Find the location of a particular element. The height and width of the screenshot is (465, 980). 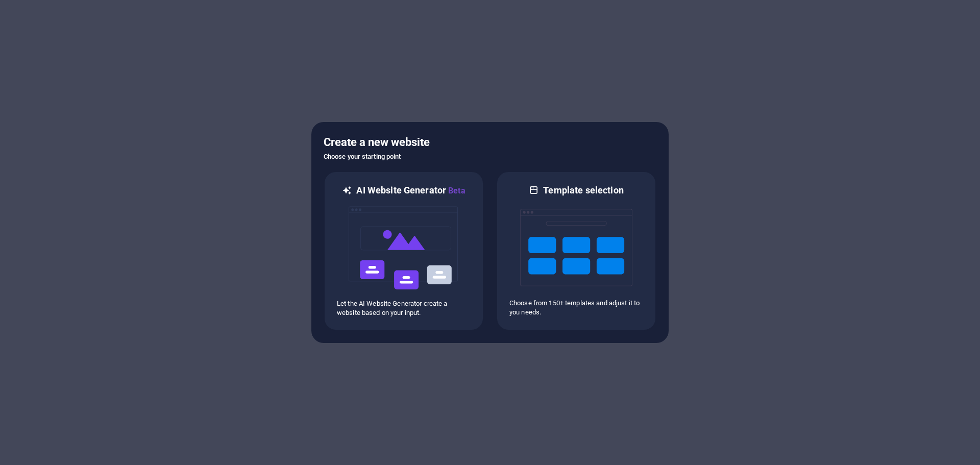

div: Template selectionChoose from 150+ templates and adjust it to you needs. is located at coordinates (576, 251).